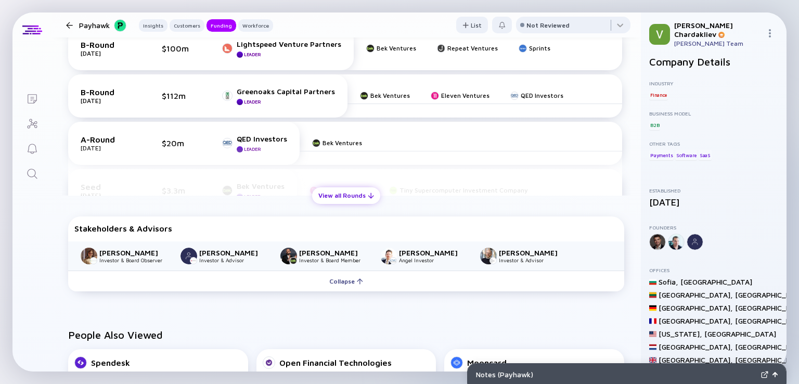  Describe the element at coordinates (472, 48) in the screenshot. I see `div: Repeat Ventures` at that location.